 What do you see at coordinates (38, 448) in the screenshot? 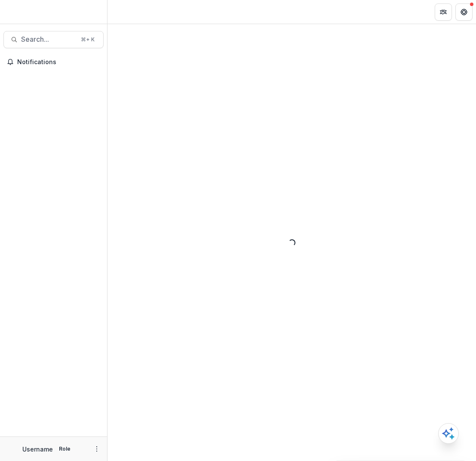
I see `p: Username` at bounding box center [38, 448].